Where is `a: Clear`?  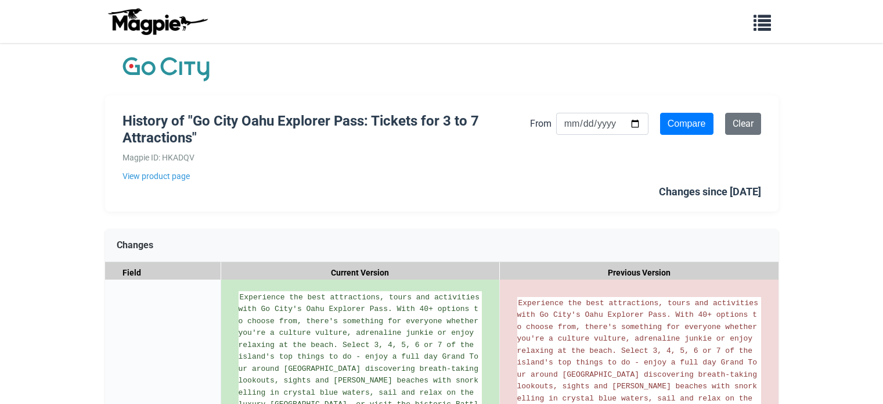
a: Clear is located at coordinates (743, 124).